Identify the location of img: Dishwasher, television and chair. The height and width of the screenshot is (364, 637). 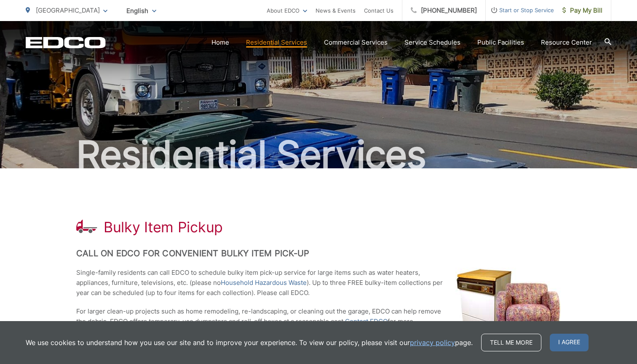
(508, 303).